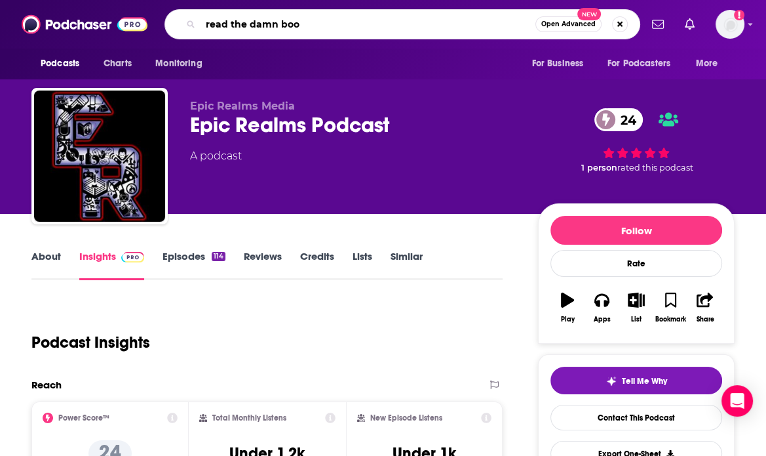 The width and height of the screenshot is (766, 456). I want to click on div: Share, so click(705, 319).